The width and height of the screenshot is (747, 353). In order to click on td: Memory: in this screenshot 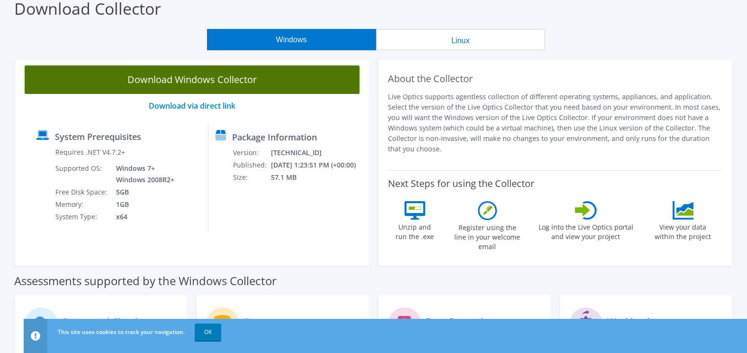, I will do `click(82, 204)`.